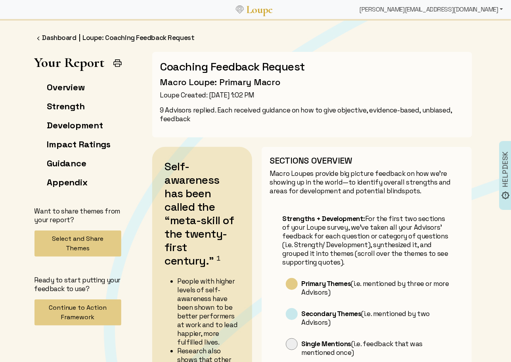 The image size is (511, 362). I want to click on p: Want to share themes from your report?, so click(78, 216).